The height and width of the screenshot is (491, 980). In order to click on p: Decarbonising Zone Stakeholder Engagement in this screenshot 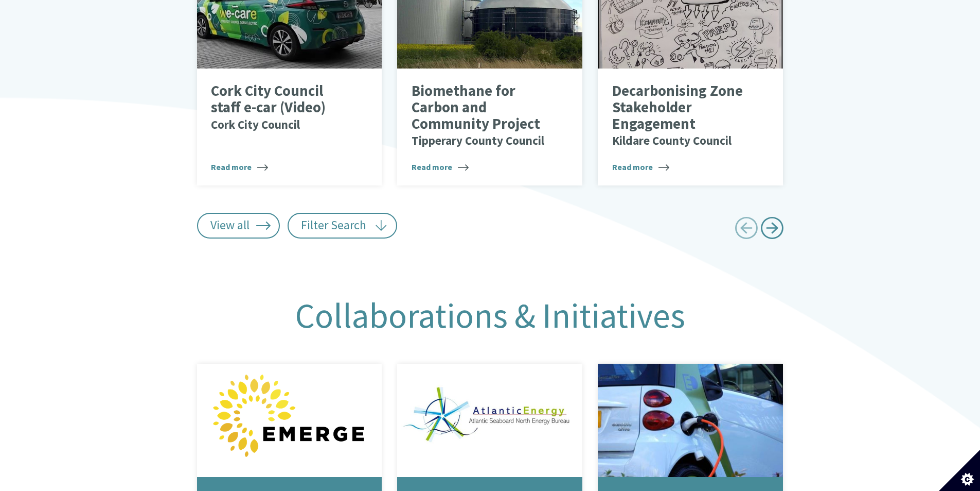, I will do `click(683, 115)`.